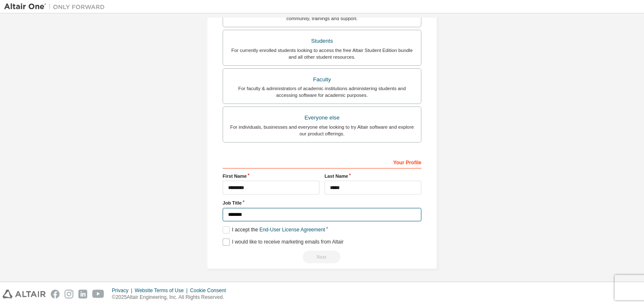 The width and height of the screenshot is (644, 306). What do you see at coordinates (283, 242) in the screenshot?
I see `label: I would like to receive marketing emails from Altair` at bounding box center [283, 242].